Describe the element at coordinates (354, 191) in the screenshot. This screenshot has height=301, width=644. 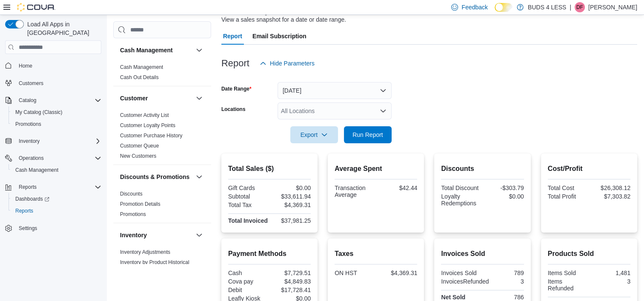
I see `div: Transaction Average` at that location.